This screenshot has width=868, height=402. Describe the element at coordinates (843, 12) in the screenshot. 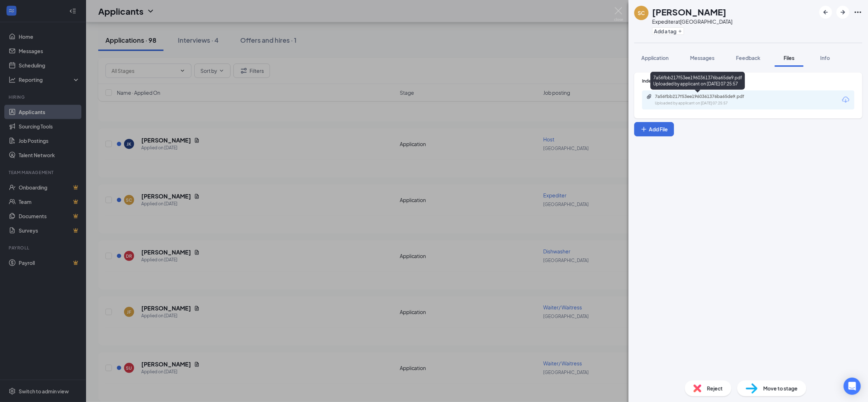

I see `svg: ArrowRight` at that location.